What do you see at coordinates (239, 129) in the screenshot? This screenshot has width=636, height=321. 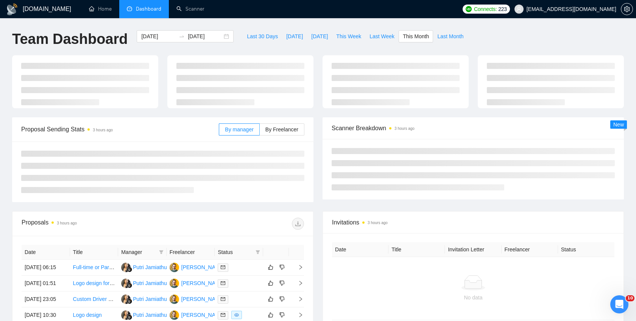 I see `span: By manager` at bounding box center [239, 129].